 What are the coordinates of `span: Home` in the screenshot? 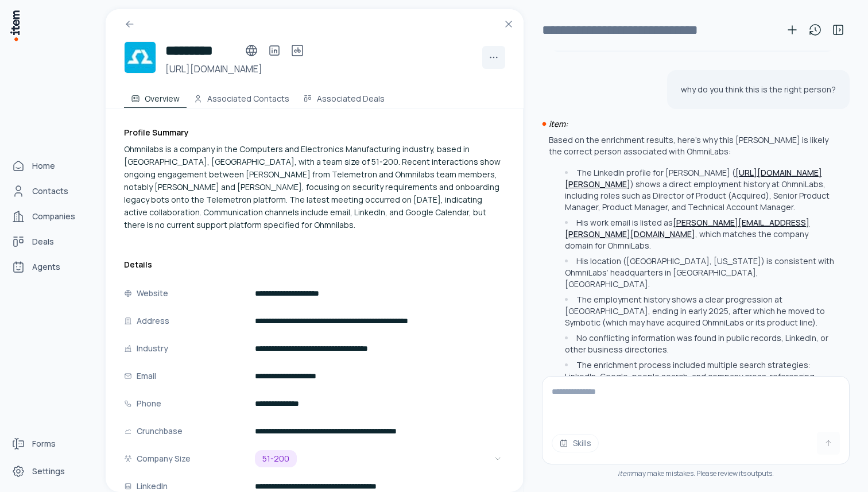 It's located at (44, 166).